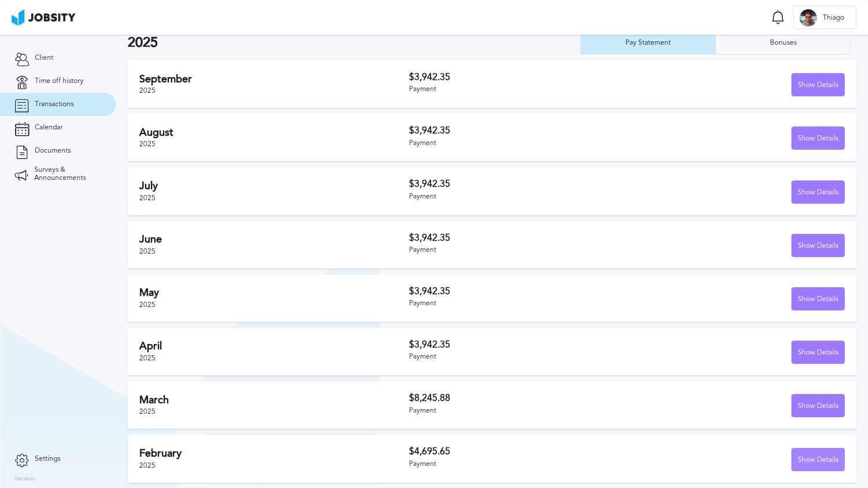 The width and height of the screenshot is (868, 488). Describe the element at coordinates (68, 174) in the screenshot. I see `span: Surveys & Announcements` at that location.